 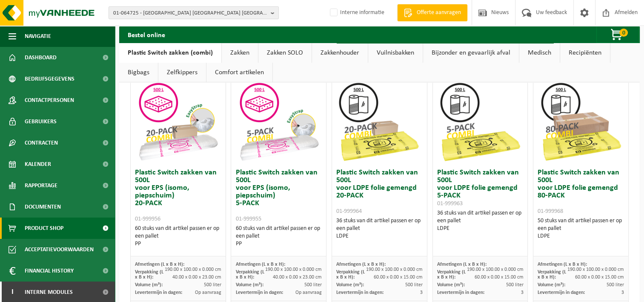 What do you see at coordinates (138, 72) in the screenshot?
I see `a: Bigbags` at bounding box center [138, 72].